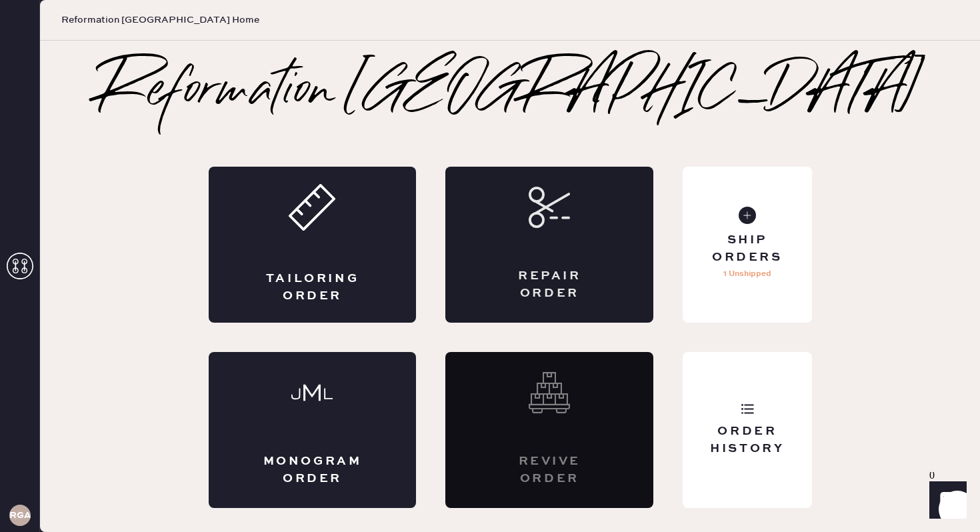 The width and height of the screenshot is (980, 532). What do you see at coordinates (550, 470) in the screenshot?
I see `div: Revive order` at bounding box center [550, 470].